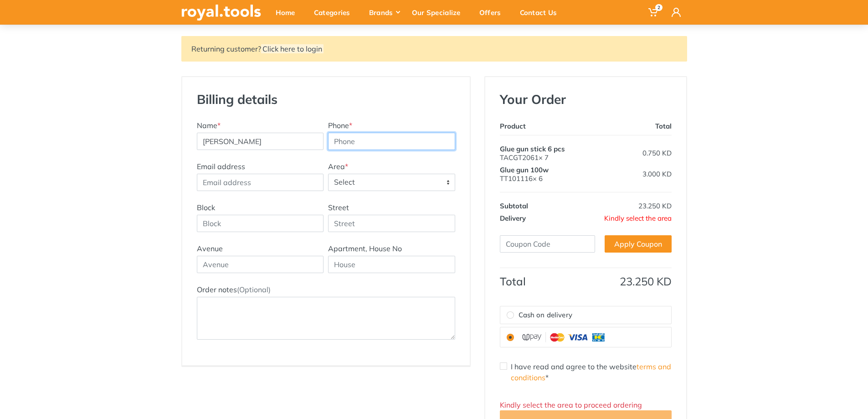  What do you see at coordinates (340, 125) in the screenshot?
I see `label: Phone` at bounding box center [340, 125].